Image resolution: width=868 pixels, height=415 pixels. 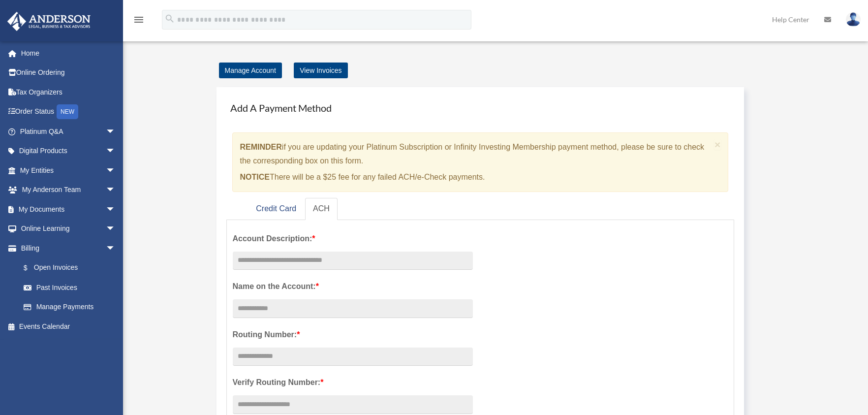 What do you see at coordinates (251, 71) in the screenshot?
I see `a: Manage Account` at bounding box center [251, 71].